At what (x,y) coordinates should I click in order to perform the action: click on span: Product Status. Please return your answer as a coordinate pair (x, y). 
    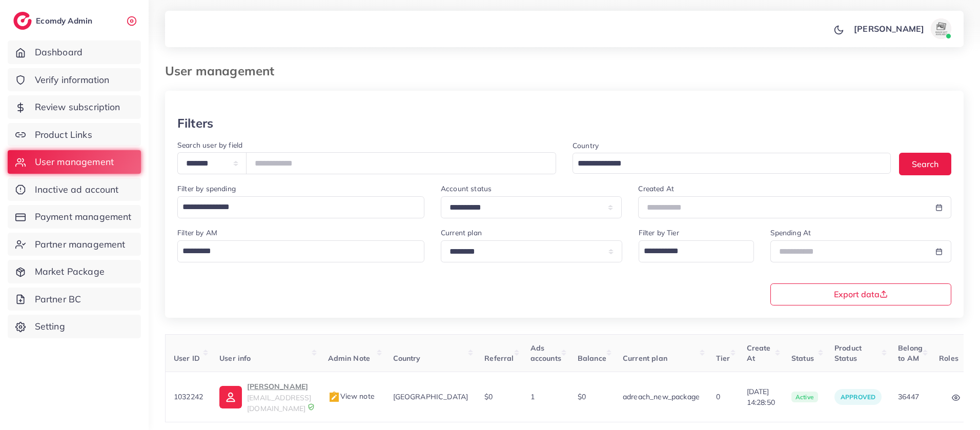
    Looking at the image, I should click on (848, 353).